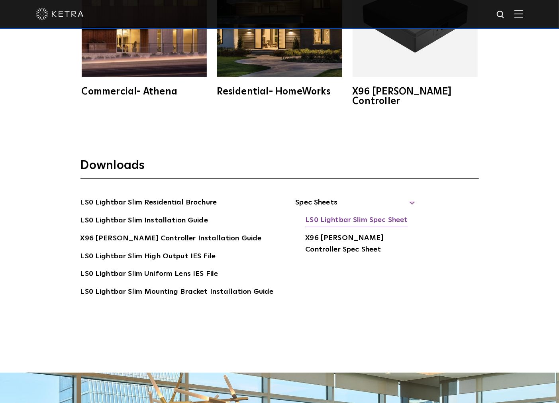 The image size is (559, 403). What do you see at coordinates (144, 92) in the screenshot?
I see `div: Commercial- Athena` at bounding box center [144, 92].